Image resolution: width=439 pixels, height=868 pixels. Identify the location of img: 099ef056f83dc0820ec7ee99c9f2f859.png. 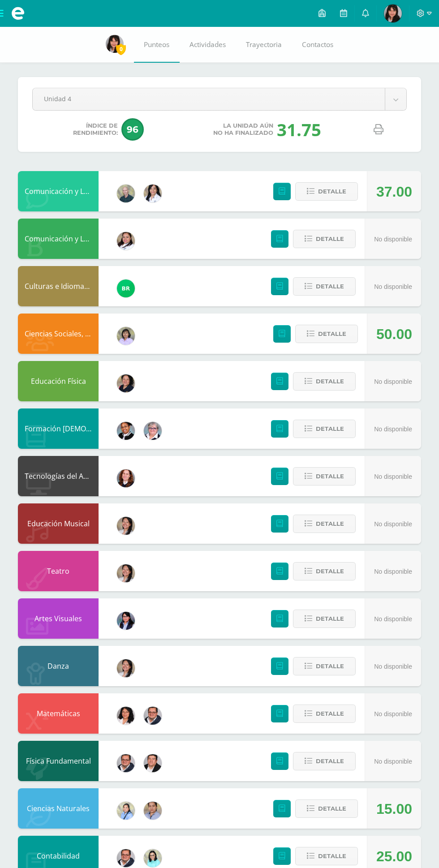
(153, 193).